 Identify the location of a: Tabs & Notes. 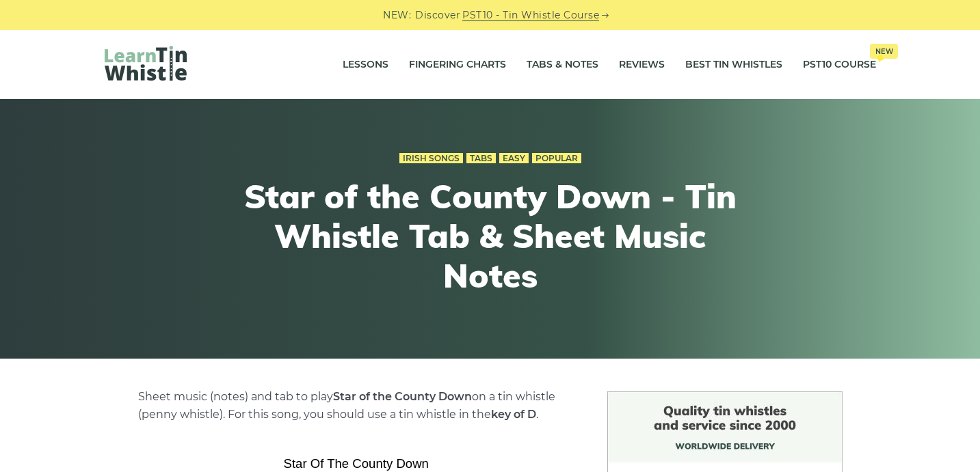
(562, 65).